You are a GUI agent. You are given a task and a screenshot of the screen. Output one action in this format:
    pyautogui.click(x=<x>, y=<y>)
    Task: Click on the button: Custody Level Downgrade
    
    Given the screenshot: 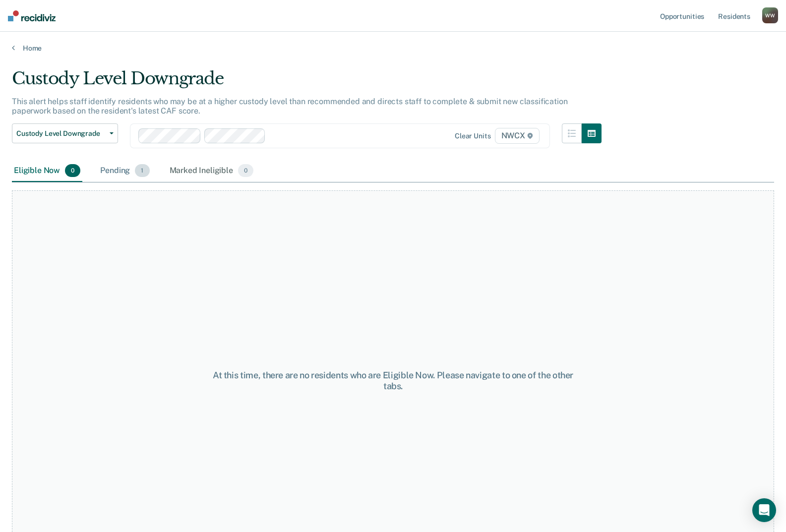 What is the action you would take?
    pyautogui.click(x=65, y=134)
    